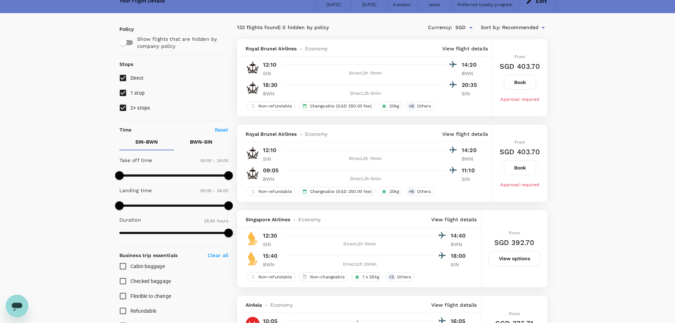  I want to click on div: Direct , 2h 10min, so click(366, 73).